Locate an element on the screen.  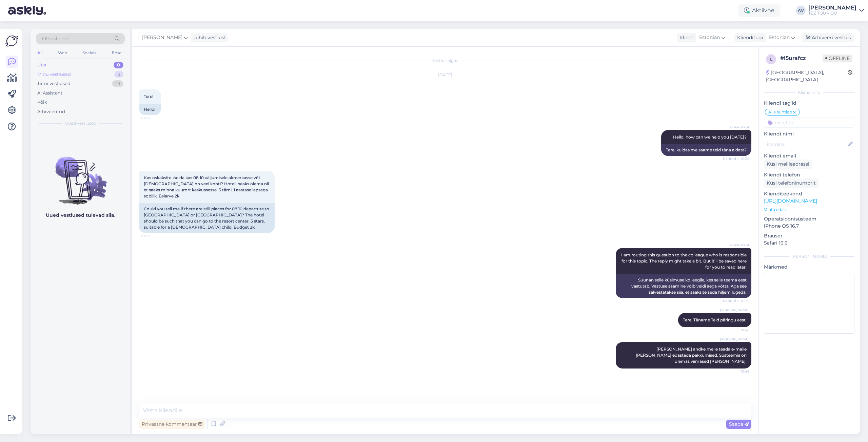
div: 3 is located at coordinates (119, 74).